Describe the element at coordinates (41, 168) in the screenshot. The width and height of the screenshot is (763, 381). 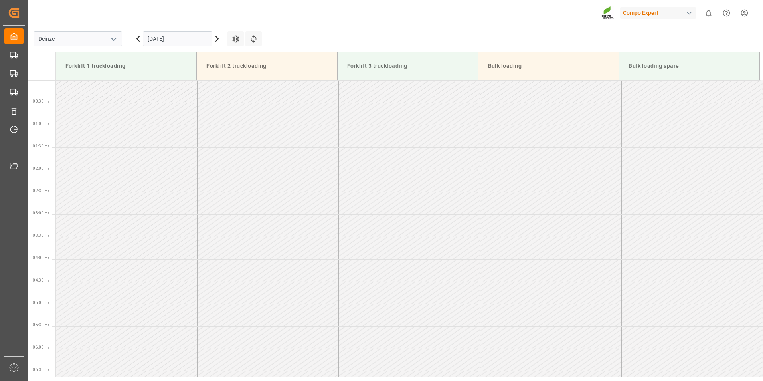
I see `span: 02:00 Hr` at that location.